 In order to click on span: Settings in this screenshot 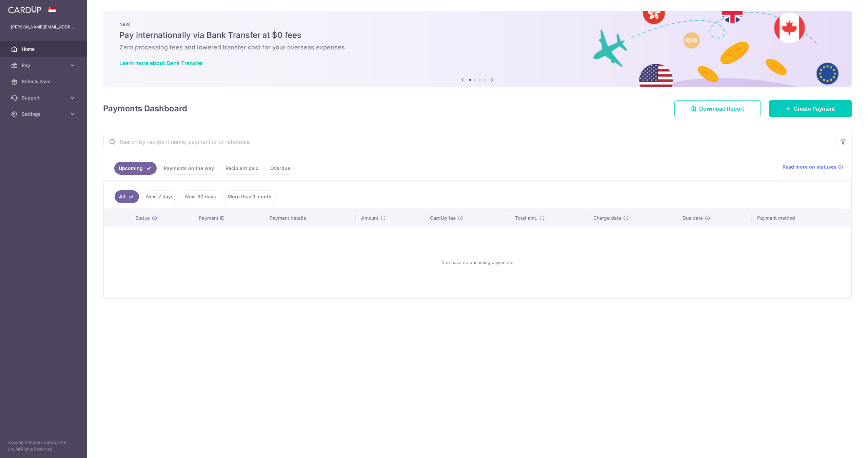, I will do `click(44, 114)`.